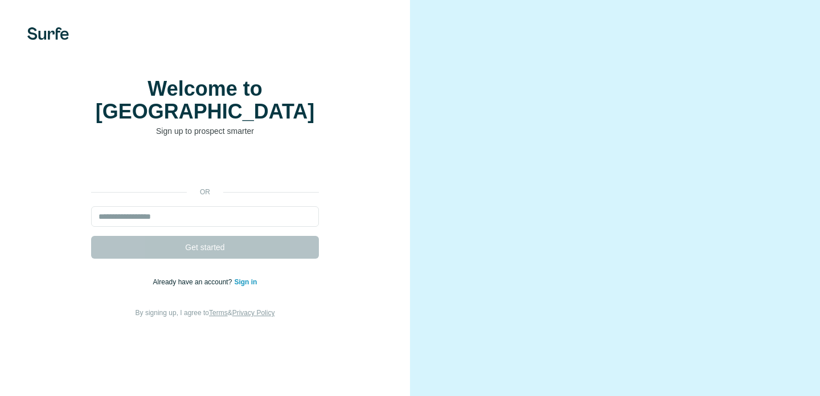 Image resolution: width=820 pixels, height=396 pixels. What do you see at coordinates (205, 131) in the screenshot?
I see `p: Sign up to prospect smarter` at bounding box center [205, 131].